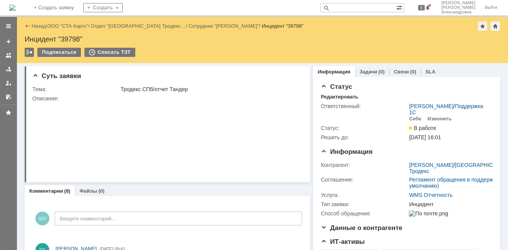  What do you see at coordinates (68, 26) in the screenshot?
I see `a: ООО "СТА Карго"` at bounding box center [68, 26].